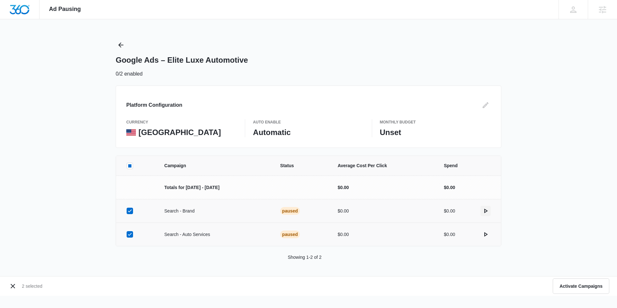 The height and width of the screenshot is (308, 617). I want to click on span: Campaign, so click(215, 166).